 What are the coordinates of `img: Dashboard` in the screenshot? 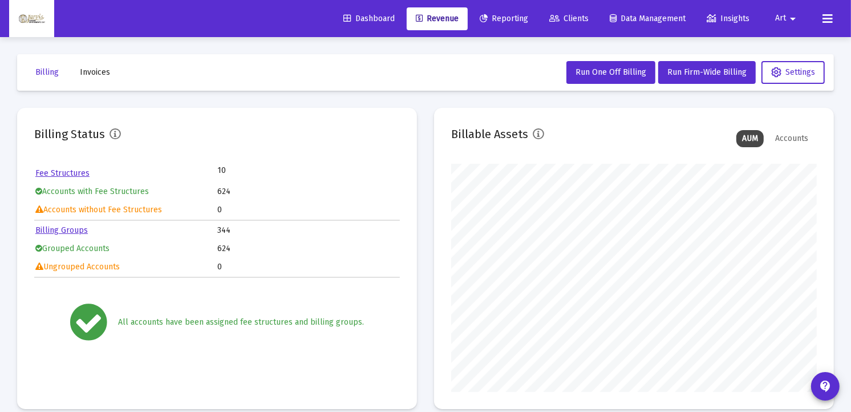 It's located at (31, 19).